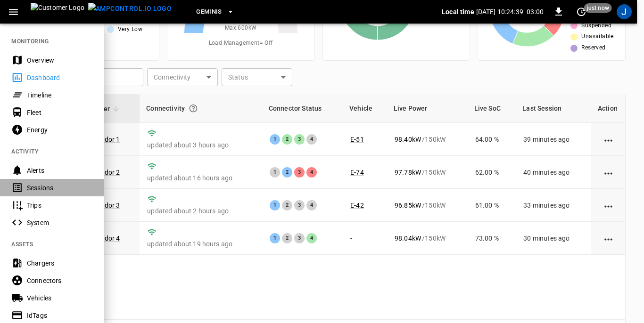  Describe the element at coordinates (209, 12) in the screenshot. I see `span: Geminis` at that location.